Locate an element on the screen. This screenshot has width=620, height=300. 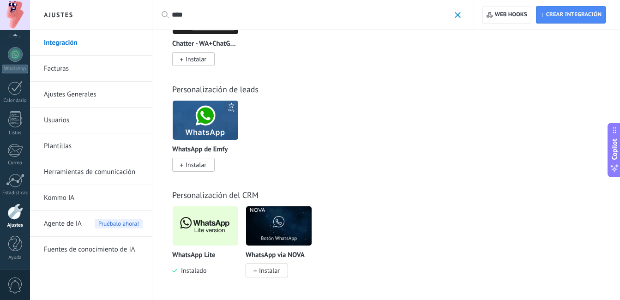
a: Usuarios is located at coordinates (93, 121).